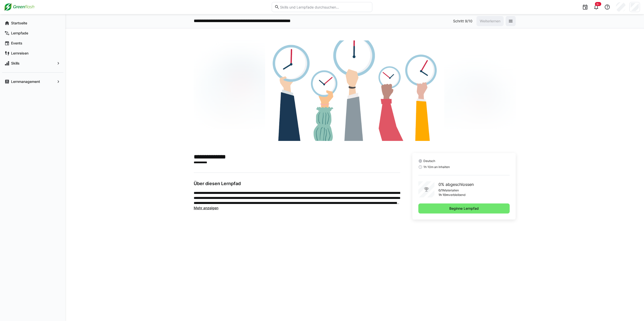 Image resolution: width=644 pixels, height=321 pixels. I want to click on p: Materialien, so click(451, 190).